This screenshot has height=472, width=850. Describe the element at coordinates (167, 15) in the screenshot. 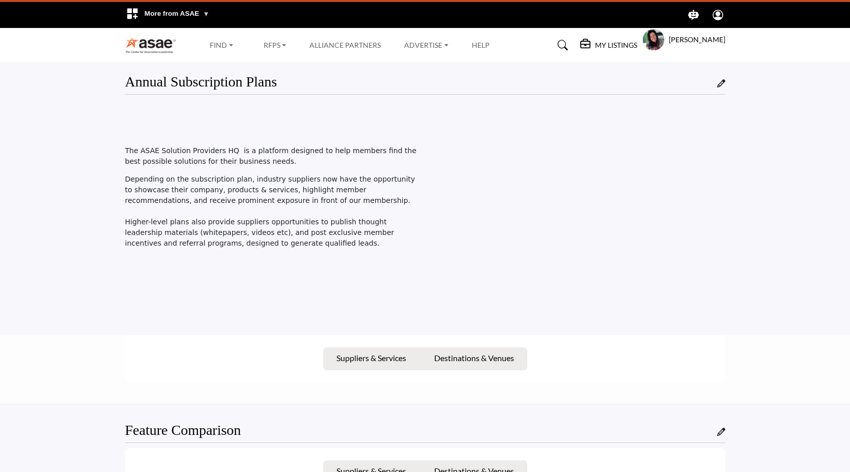

I see `div: More from ASAE` at that location.